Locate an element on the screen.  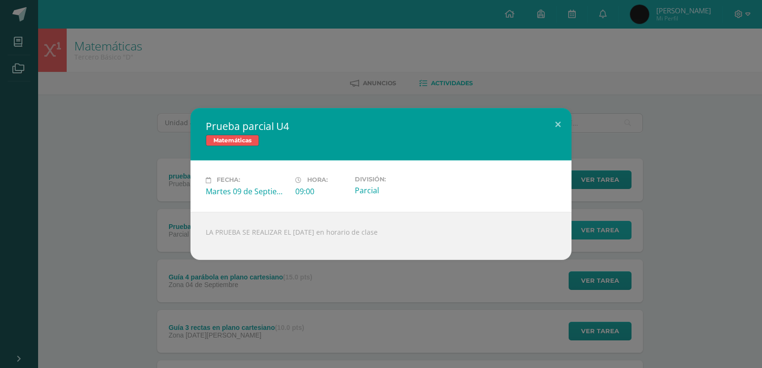
span: Fecha: is located at coordinates (228, 180).